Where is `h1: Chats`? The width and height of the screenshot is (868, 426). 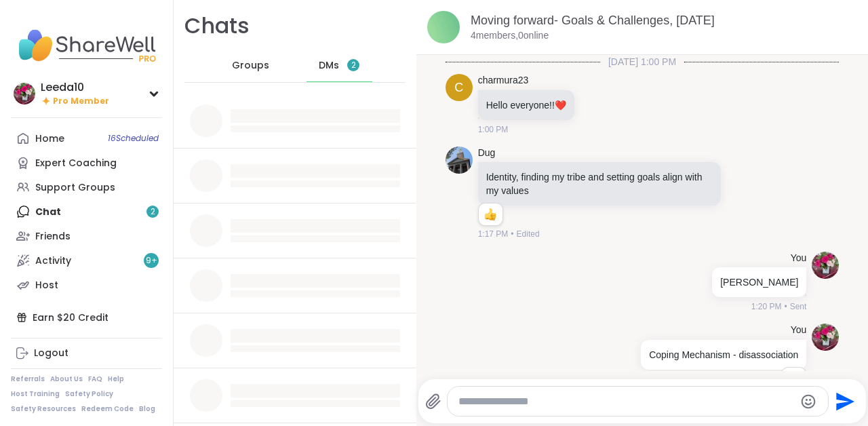 h1: Chats is located at coordinates (217, 26).